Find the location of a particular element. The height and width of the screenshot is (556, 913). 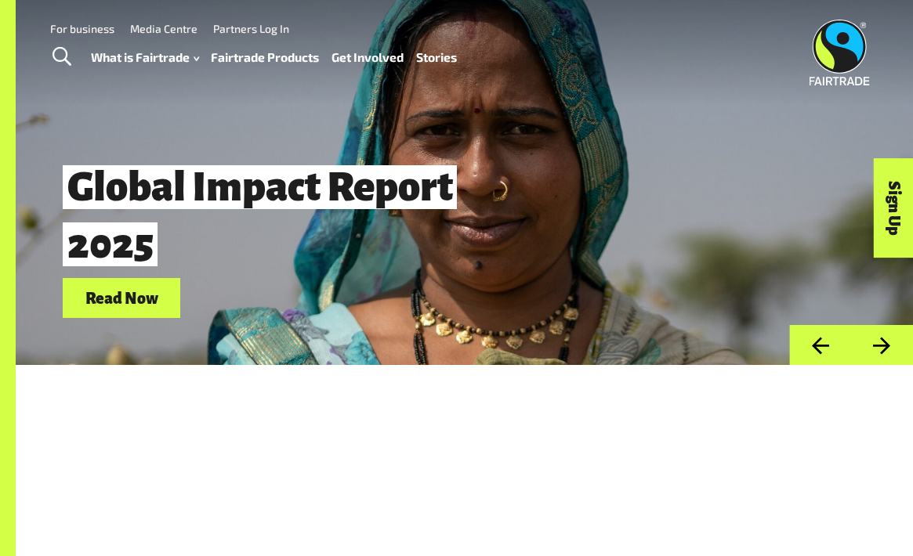

a: Read Now is located at coordinates (121, 298).